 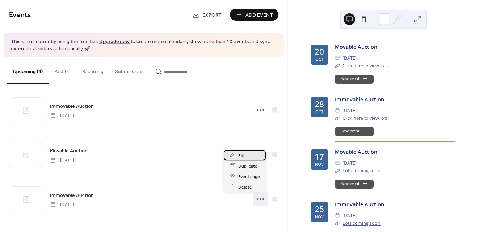 What do you see at coordinates (249, 177) in the screenshot?
I see `span: Event page` at bounding box center [249, 177].